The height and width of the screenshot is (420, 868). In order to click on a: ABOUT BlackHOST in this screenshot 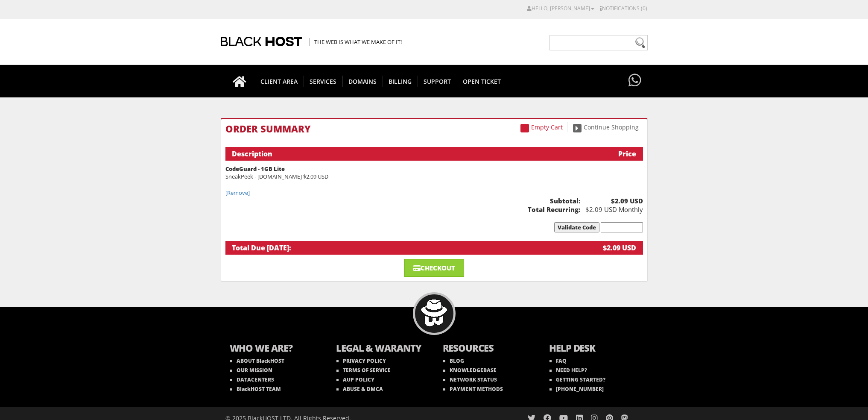, I will do `click(257, 361)`.